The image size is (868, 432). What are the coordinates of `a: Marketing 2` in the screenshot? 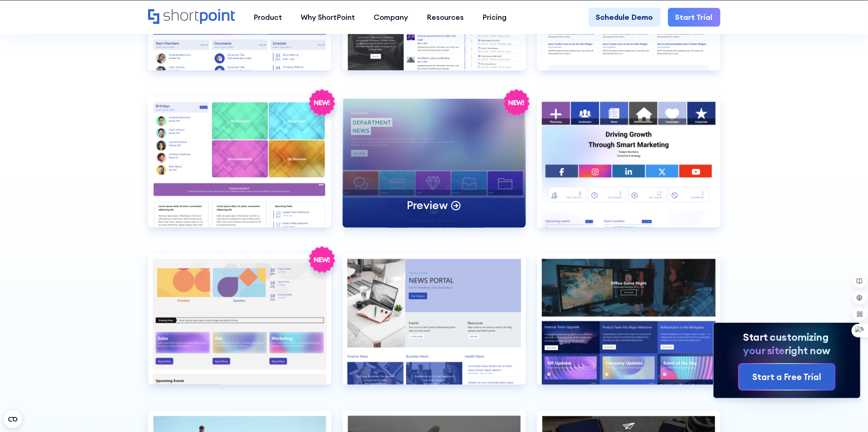 It's located at (240, 326).